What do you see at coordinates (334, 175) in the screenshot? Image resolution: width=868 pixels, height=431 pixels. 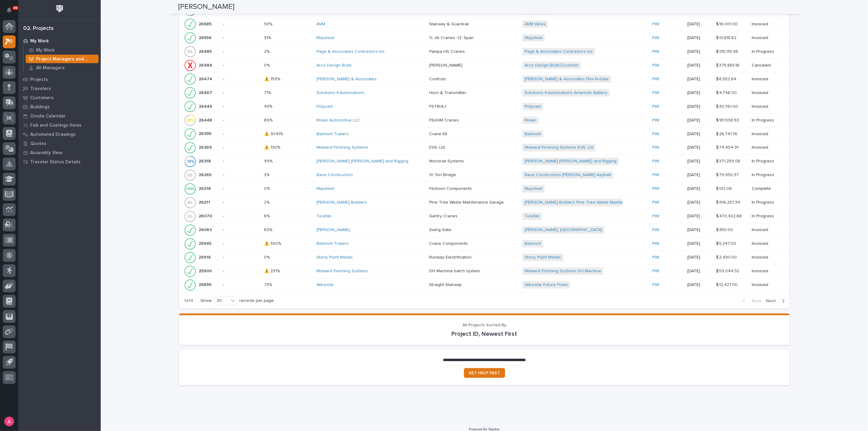 I see `a: Base Construction` at bounding box center [334, 175].